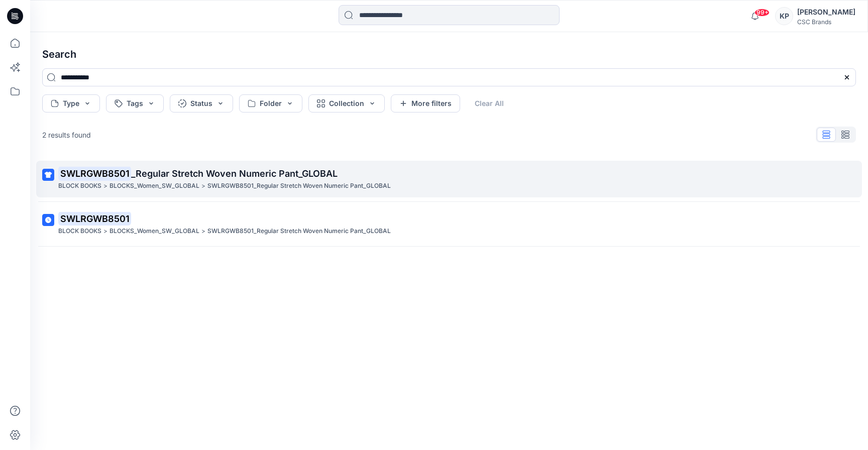 Image resolution: width=868 pixels, height=450 pixels. Describe the element at coordinates (762, 13) in the screenshot. I see `span: 99+` at that location.